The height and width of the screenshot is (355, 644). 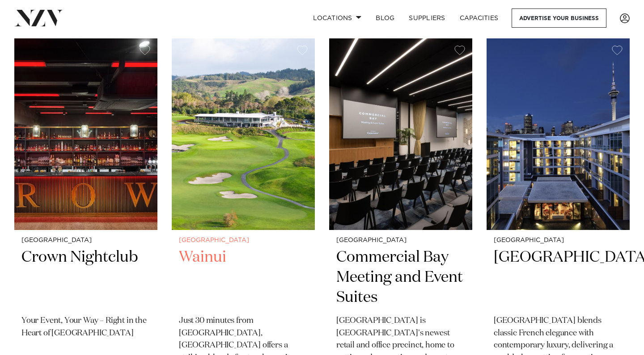 What do you see at coordinates (559, 18) in the screenshot?
I see `a: Advertise your business` at bounding box center [559, 18].